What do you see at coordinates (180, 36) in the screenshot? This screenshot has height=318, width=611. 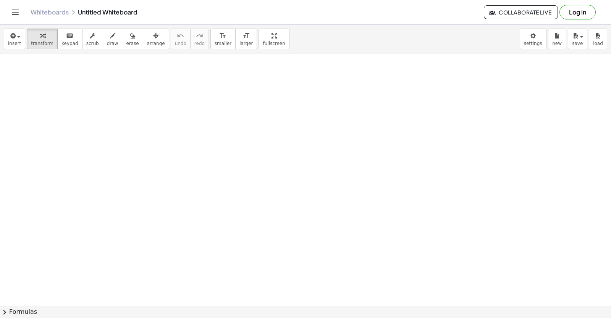 I see `i: undo` at bounding box center [180, 36].